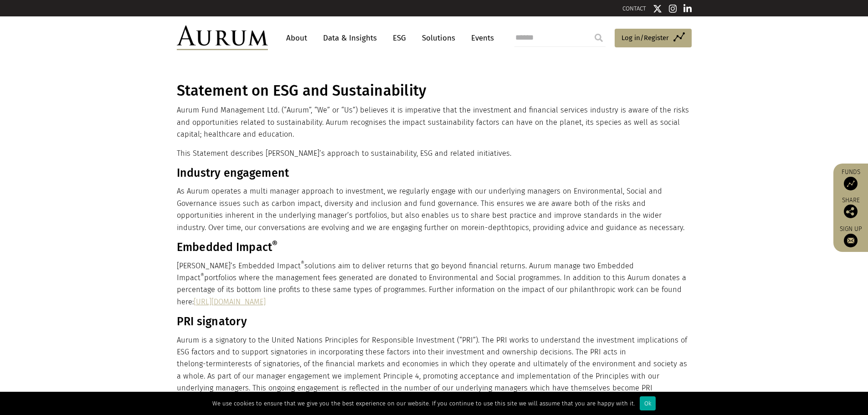 This screenshot has width=868, height=415. What do you see at coordinates (634, 8) in the screenshot?
I see `a: CONTACT` at bounding box center [634, 8].